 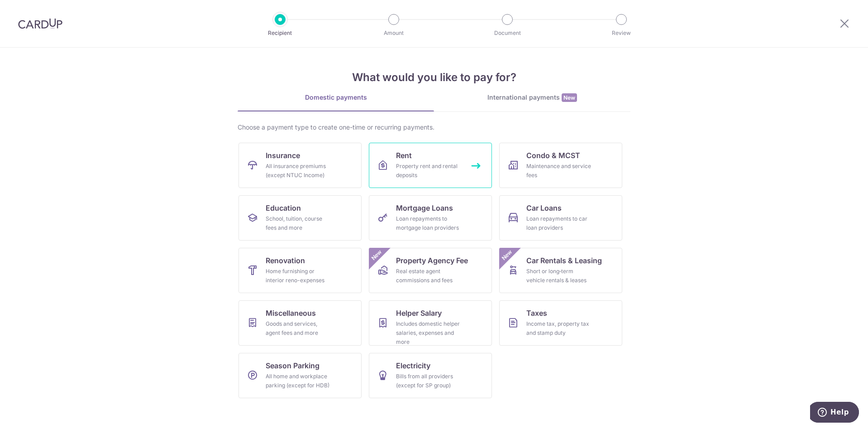 What do you see at coordinates (559, 223) in the screenshot?
I see `div: Loan repayments to car loan providers` at bounding box center [559, 223].